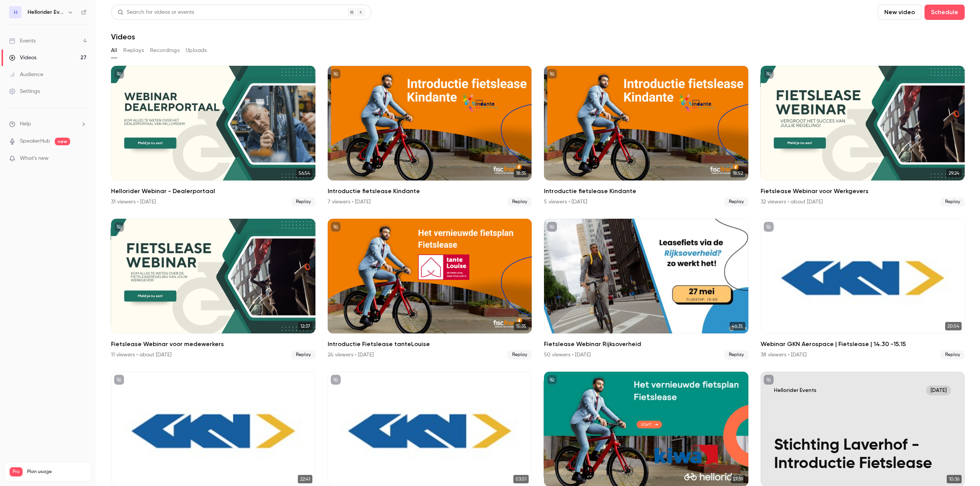 The width and height of the screenshot is (980, 486). Describe the element at coordinates (24, 91) in the screenshot. I see `div: Settings` at that location.